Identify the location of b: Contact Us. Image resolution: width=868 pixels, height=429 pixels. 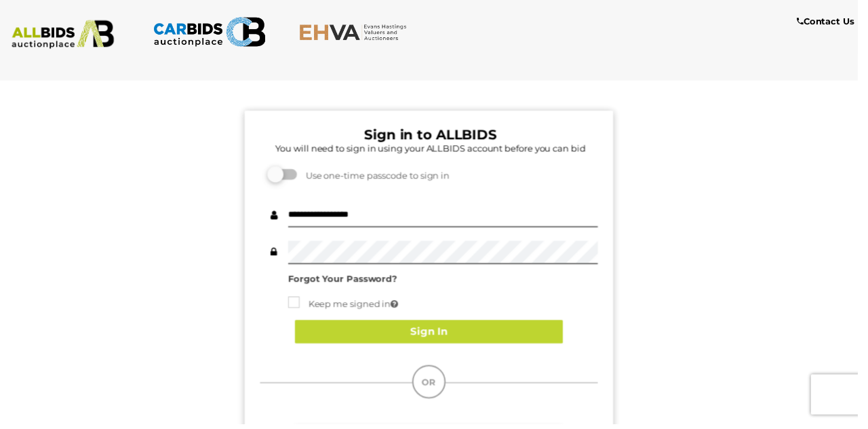
(835, 21).